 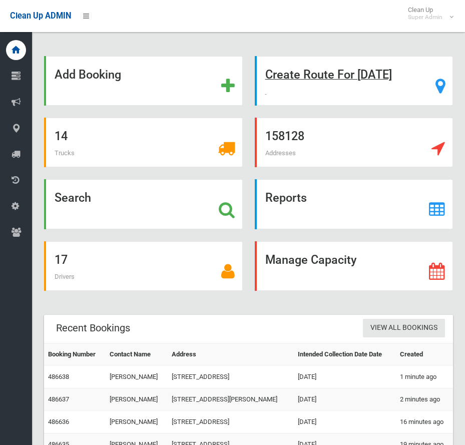 I want to click on span: Clean Up ADMIN, so click(x=41, y=16).